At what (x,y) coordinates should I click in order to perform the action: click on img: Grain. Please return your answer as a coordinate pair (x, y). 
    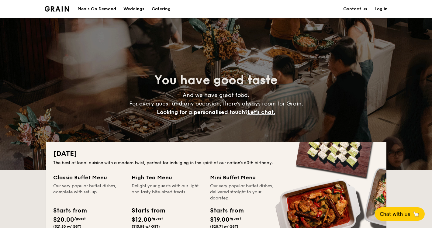
    Looking at the image, I should click on (57, 9).